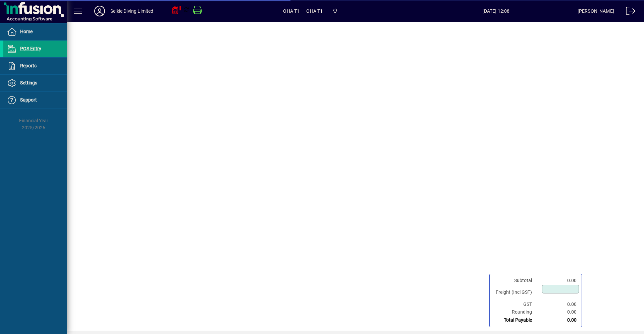  Describe the element at coordinates (515, 280) in the screenshot. I see `td: Subtotal` at that location.